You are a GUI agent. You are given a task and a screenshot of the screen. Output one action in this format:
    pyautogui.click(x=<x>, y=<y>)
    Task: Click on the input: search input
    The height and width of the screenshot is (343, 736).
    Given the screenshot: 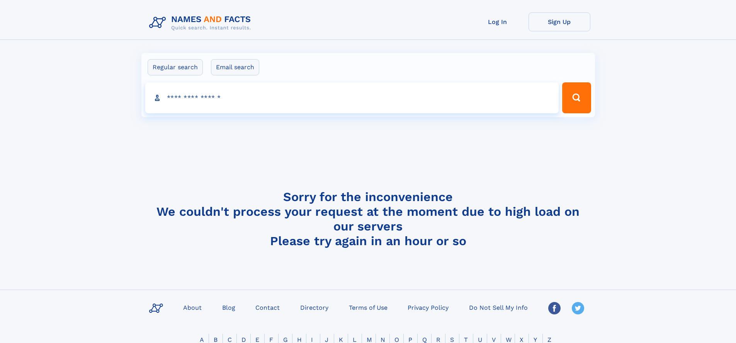 What is the action you would take?
    pyautogui.click(x=352, y=98)
    